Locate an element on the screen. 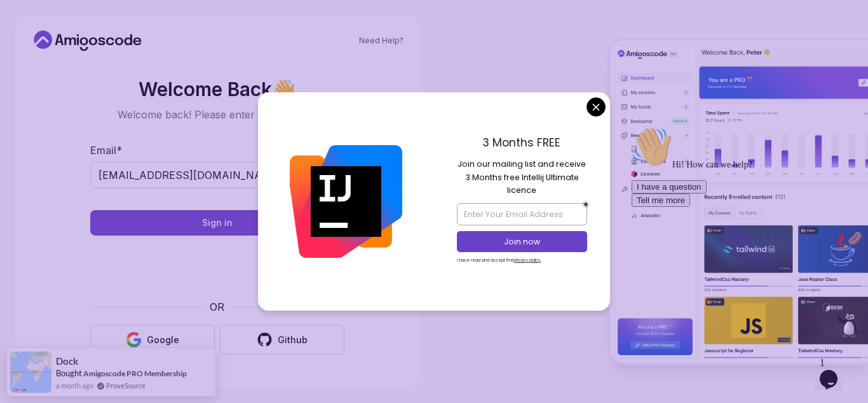 This screenshot has height=403, width=868. a: Amigoscode PRO Membership is located at coordinates (135, 373).